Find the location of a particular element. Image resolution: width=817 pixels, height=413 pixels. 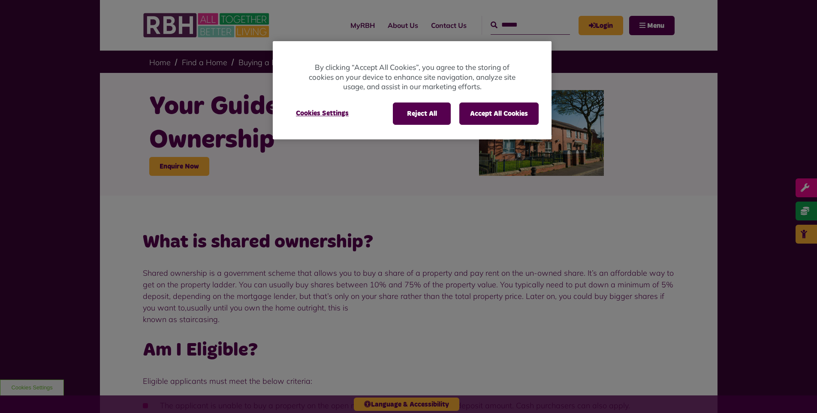

button: Cookies Settings is located at coordinates (322, 113).